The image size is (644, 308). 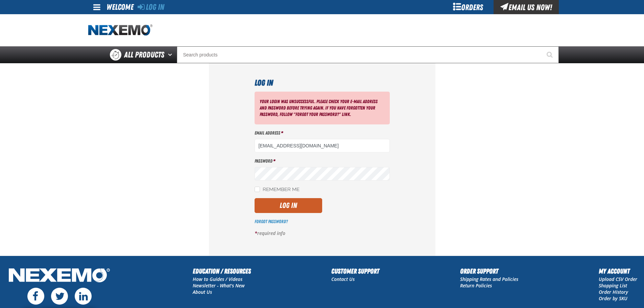 What do you see at coordinates (120, 30) in the screenshot?
I see `img: Nexemo logo` at bounding box center [120, 30].